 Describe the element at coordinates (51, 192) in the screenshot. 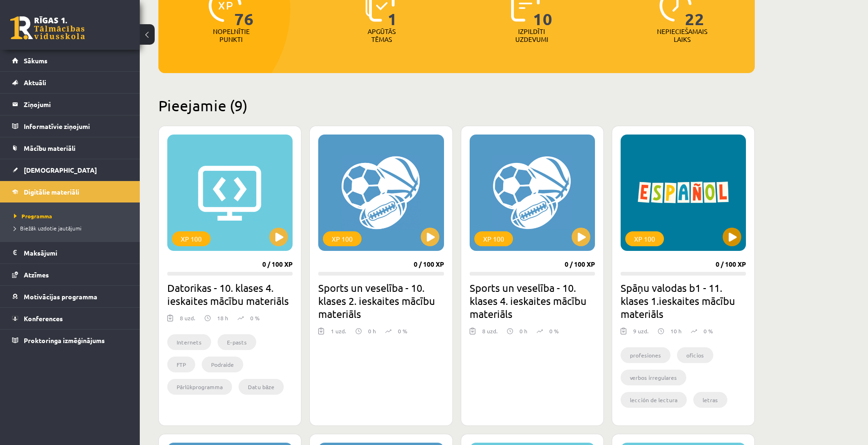

I see `span: Digitālie materiāli` at that location.